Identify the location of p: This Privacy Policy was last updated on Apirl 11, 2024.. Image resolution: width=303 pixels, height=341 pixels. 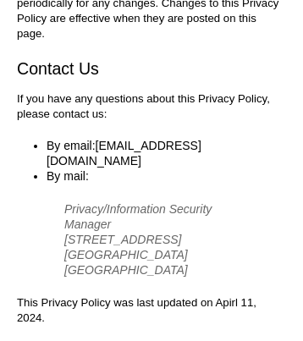
(151, 310).